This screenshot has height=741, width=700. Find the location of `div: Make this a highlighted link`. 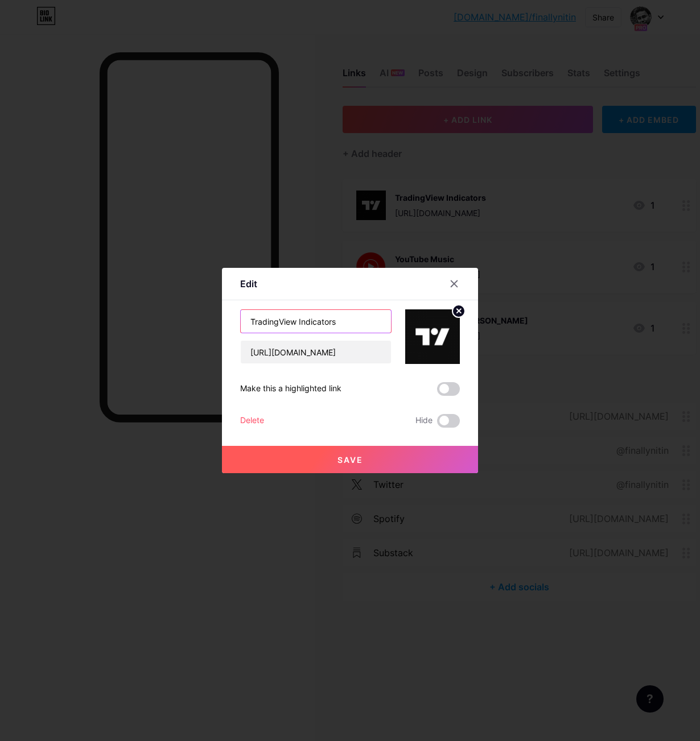

div: Make this a highlighted link is located at coordinates (291, 389).